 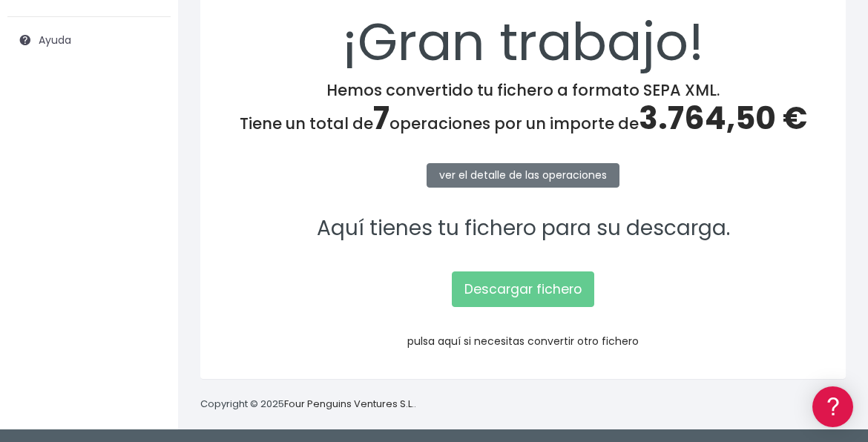 I want to click on span: 3.764,50 €, so click(x=723, y=118).